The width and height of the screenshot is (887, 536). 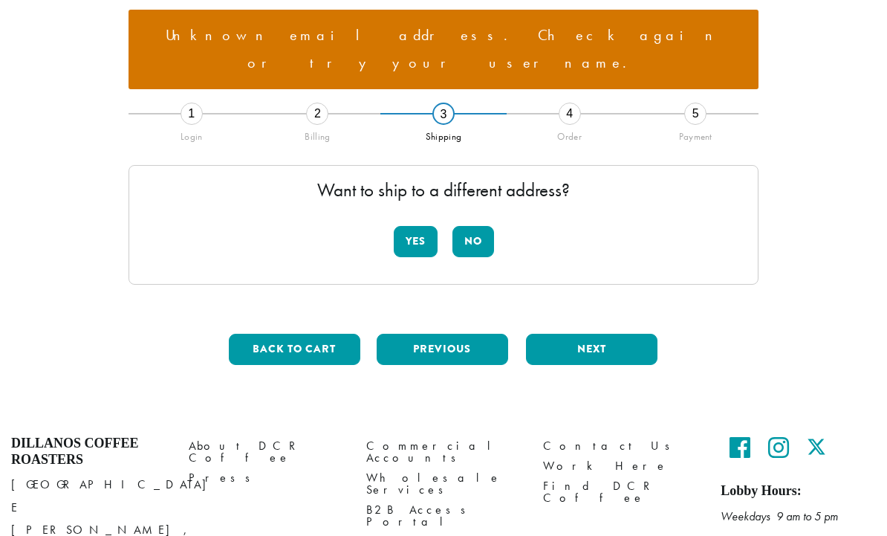 I want to click on button: Next, so click(x=592, y=349).